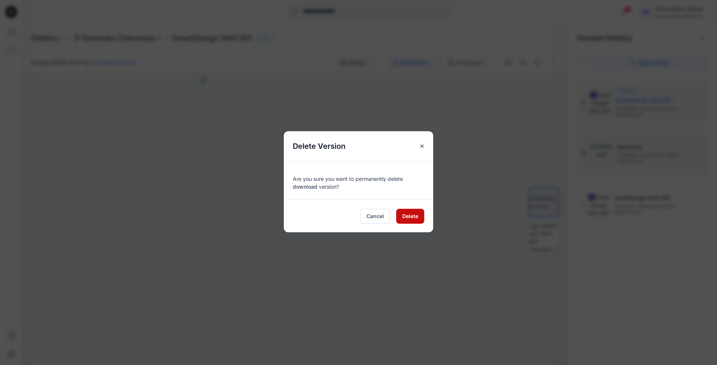  Describe the element at coordinates (410, 217) in the screenshot. I see `button: Delete` at that location.